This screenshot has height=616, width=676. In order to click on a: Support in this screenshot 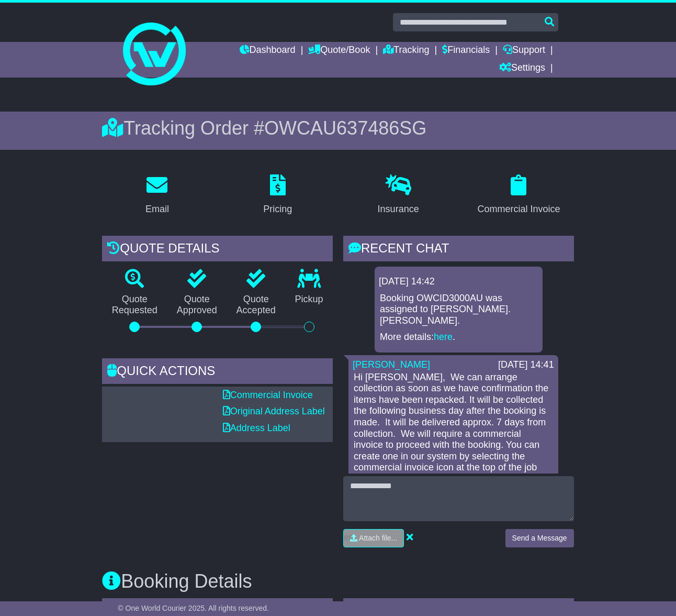, I will do `click(523, 51)`.